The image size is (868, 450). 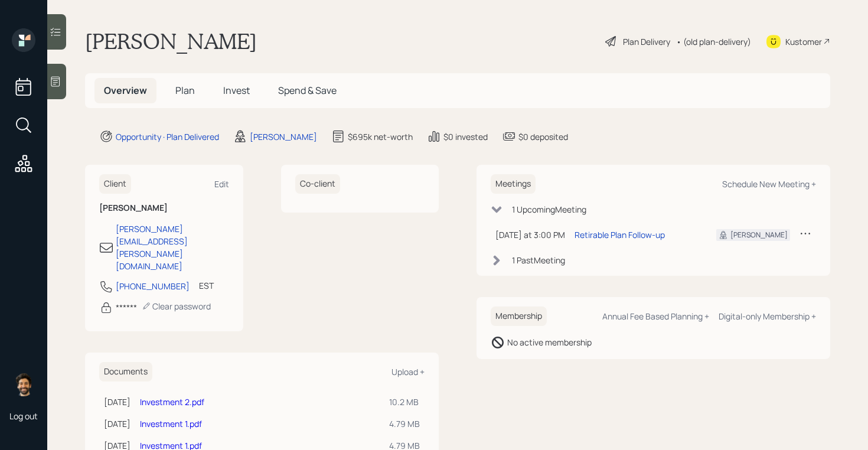 What do you see at coordinates (206, 285) in the screenshot?
I see `div: EST` at bounding box center [206, 285].